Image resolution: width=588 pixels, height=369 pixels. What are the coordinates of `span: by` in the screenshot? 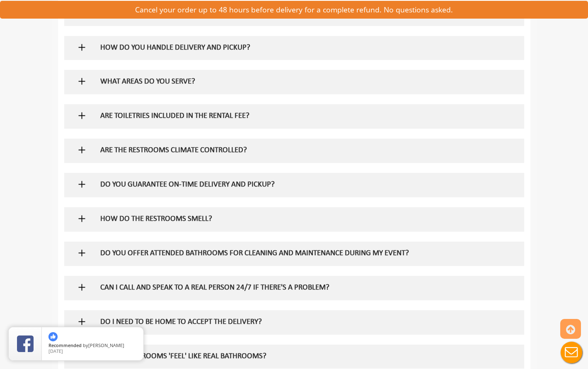 It's located at (92, 346).